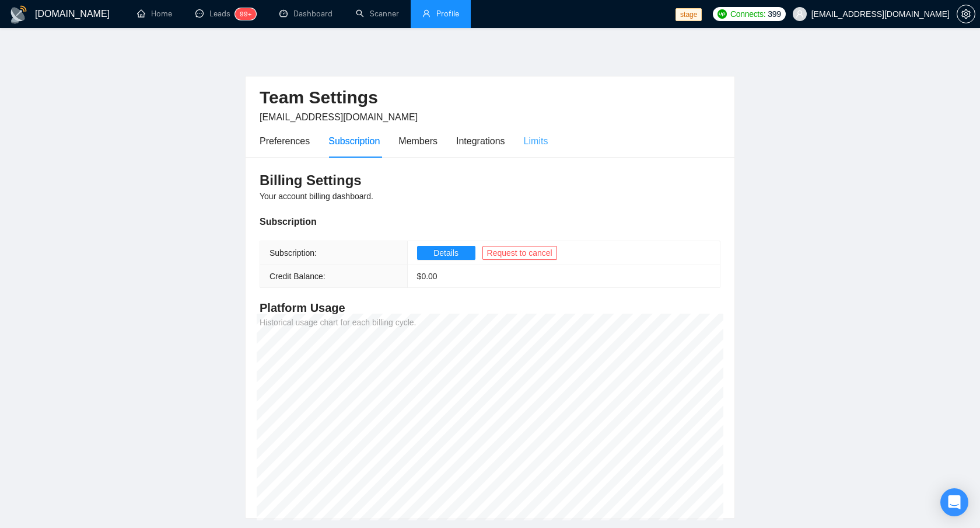  I want to click on span: Connects:, so click(748, 14).